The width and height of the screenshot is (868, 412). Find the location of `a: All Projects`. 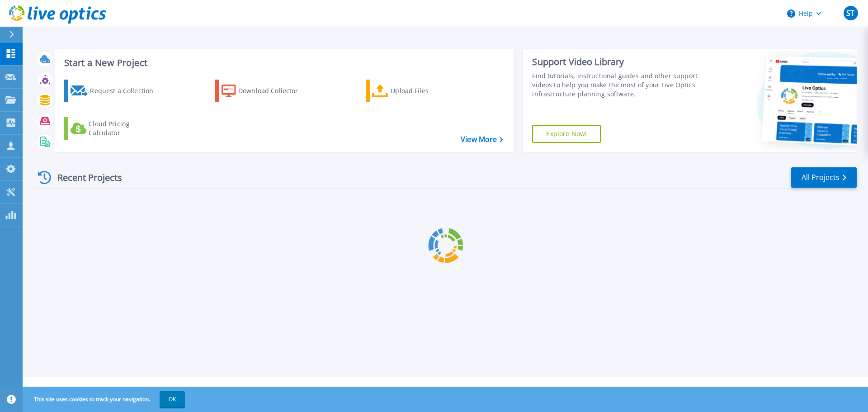

a: All Projects is located at coordinates (824, 177).